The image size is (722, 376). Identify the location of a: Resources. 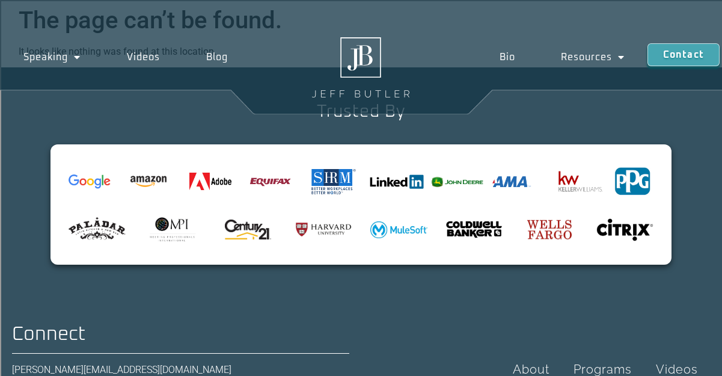
(593, 57).